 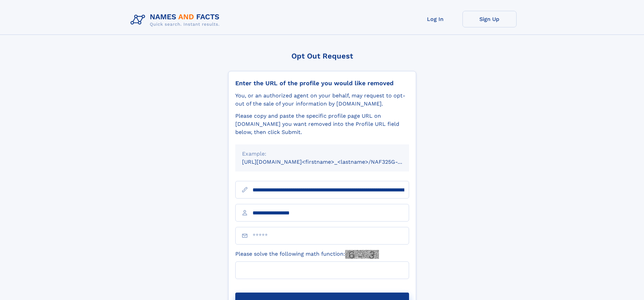 I want to click on a: Log In, so click(x=436, y=19).